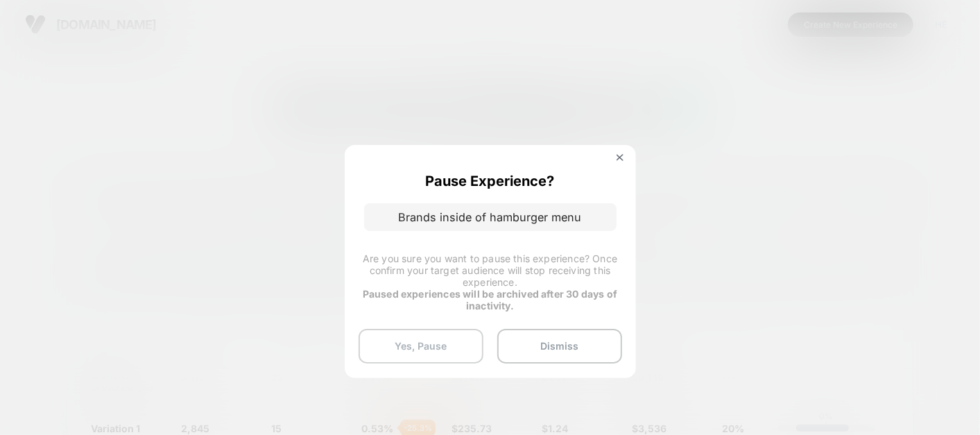 This screenshot has height=435, width=980. Describe the element at coordinates (491, 181) in the screenshot. I see `p: Pause Experience?` at that location.